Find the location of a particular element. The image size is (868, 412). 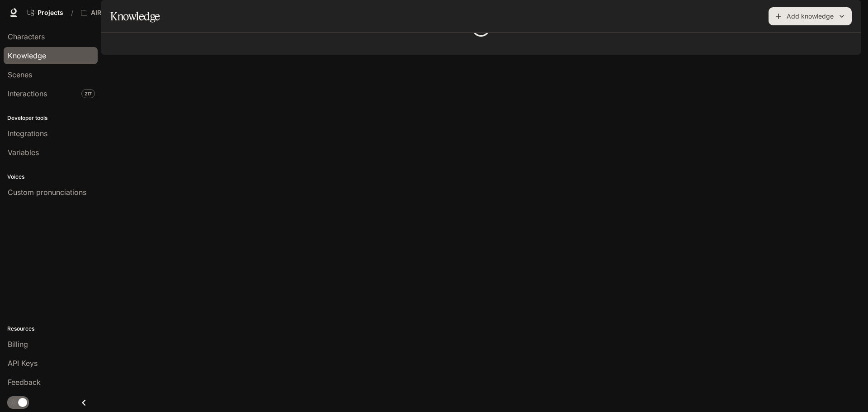

a: Go to projects is located at coordinates (45, 13).